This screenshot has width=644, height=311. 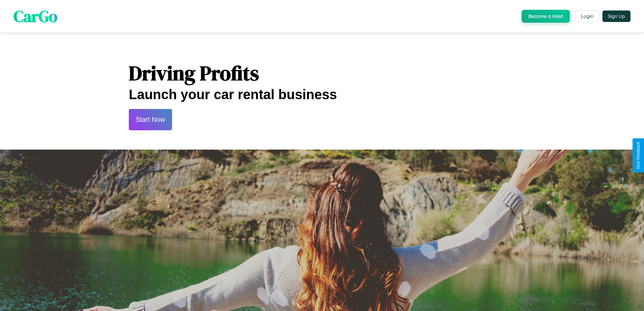 I want to click on button: Start Now, so click(x=150, y=119).